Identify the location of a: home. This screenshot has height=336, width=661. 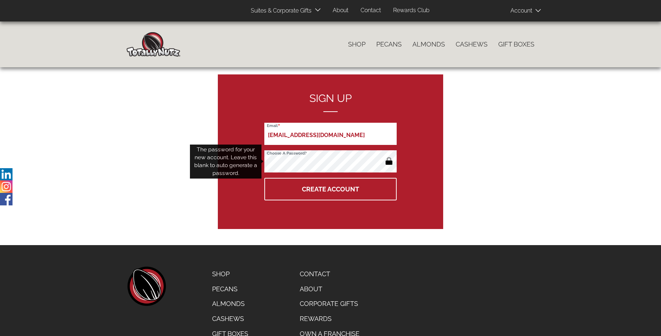
(146, 286).